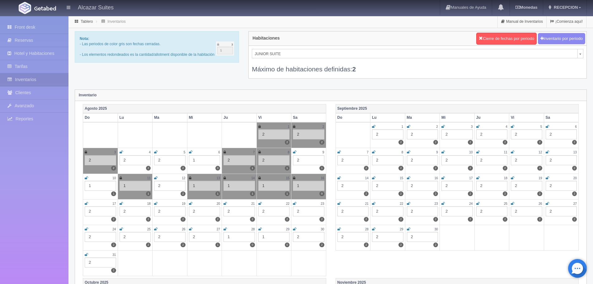 This screenshot has height=284, width=593. What do you see at coordinates (84, 39) in the screenshot?
I see `b: Nota:` at bounding box center [84, 39].